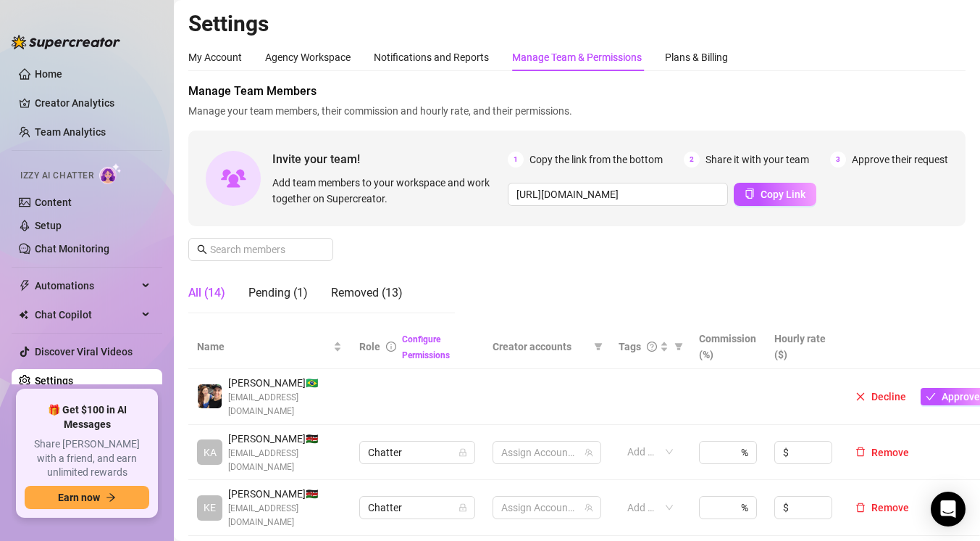 The height and width of the screenshot is (541, 980). What do you see at coordinates (431, 57) in the screenshot?
I see `div: Notifications and Reports` at bounding box center [431, 57].